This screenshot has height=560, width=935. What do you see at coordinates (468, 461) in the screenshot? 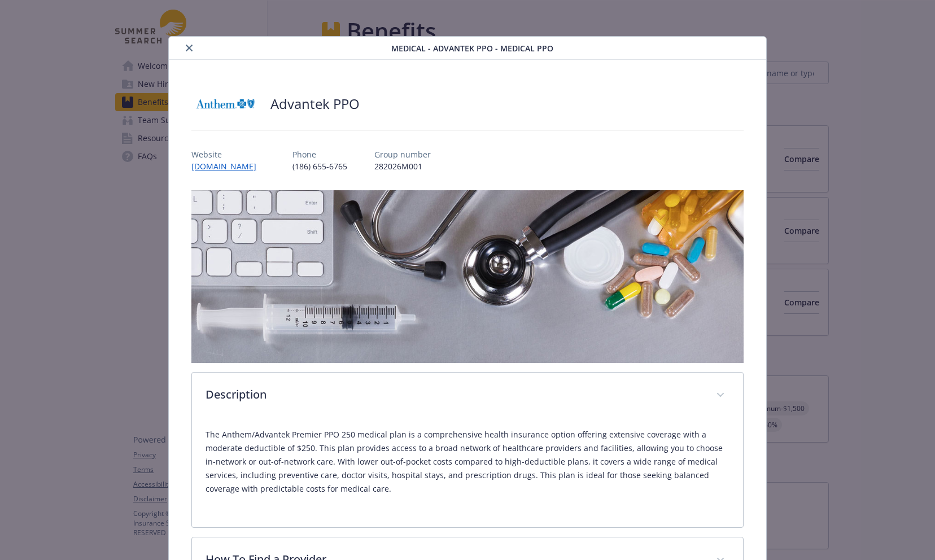
I see `p: The Anthem/Advantek Premier PPO 250 medical plan is a comprehensive health insurance option offer...` at bounding box center [468, 461].